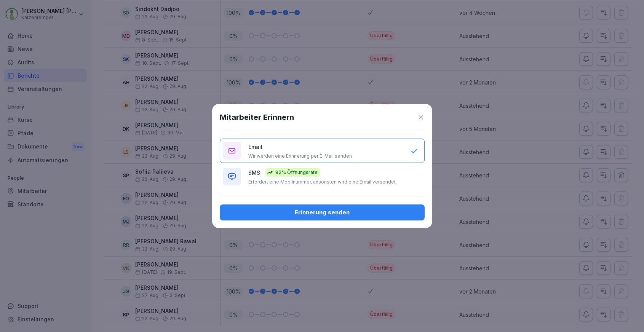 This screenshot has height=332, width=644. I want to click on p: Wir werden eine Erinnerung per E-Mail senden, so click(300, 156).